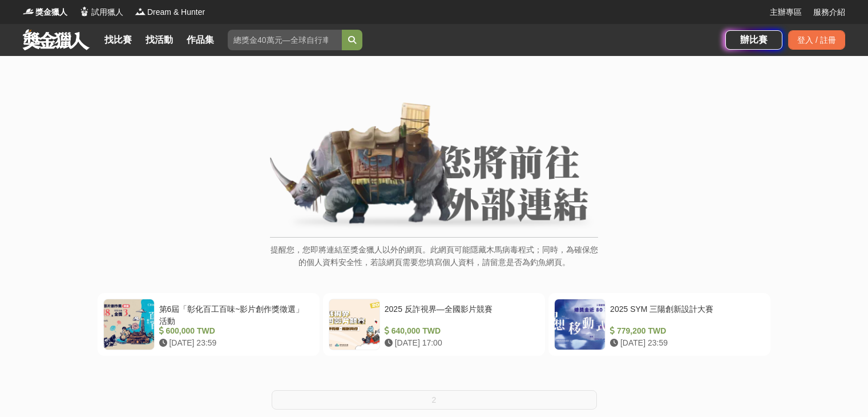 The width and height of the screenshot is (868, 417). I want to click on a: 服務介紹, so click(829, 12).